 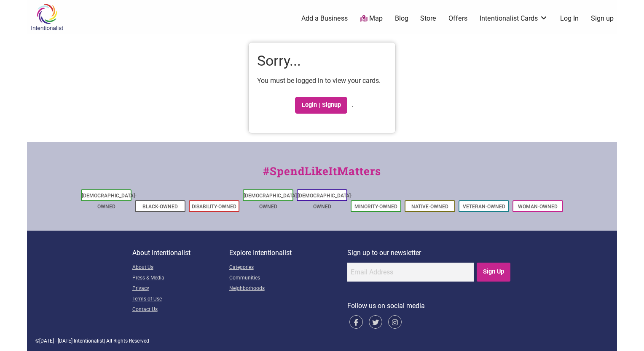 What do you see at coordinates (401, 19) in the screenshot?
I see `a: Blog` at bounding box center [401, 19].